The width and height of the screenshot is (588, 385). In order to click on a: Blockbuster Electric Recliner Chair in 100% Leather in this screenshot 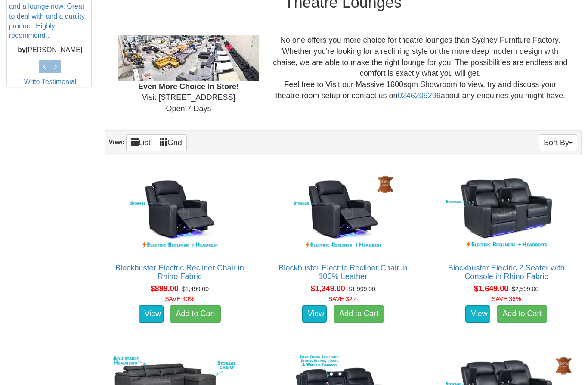, I will do `click(343, 272)`.